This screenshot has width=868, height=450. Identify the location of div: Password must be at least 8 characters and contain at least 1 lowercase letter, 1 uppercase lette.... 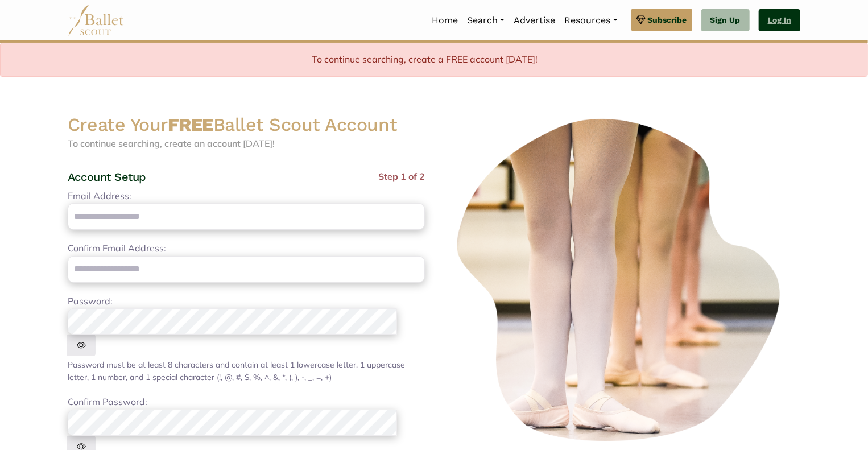
(247, 371).